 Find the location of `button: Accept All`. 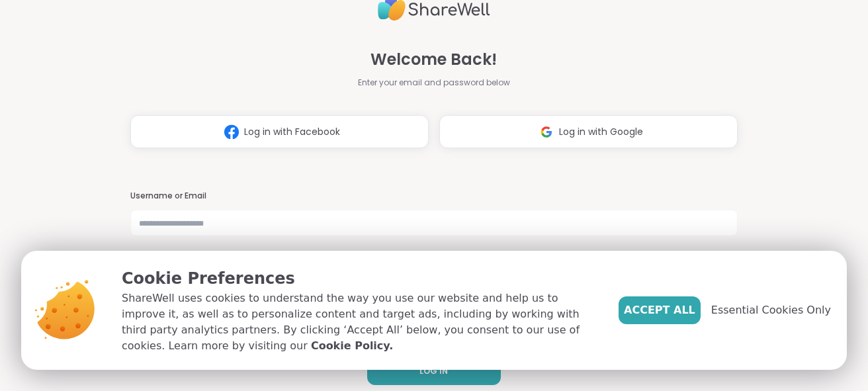

button: Accept All is located at coordinates (660, 311).